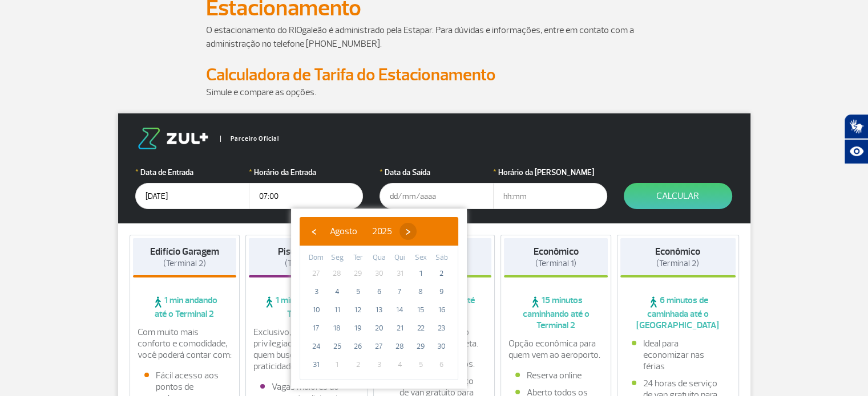 This screenshot has width=868, height=396. Describe the element at coordinates (344, 231) in the screenshot. I see `button: Agosto` at that location.